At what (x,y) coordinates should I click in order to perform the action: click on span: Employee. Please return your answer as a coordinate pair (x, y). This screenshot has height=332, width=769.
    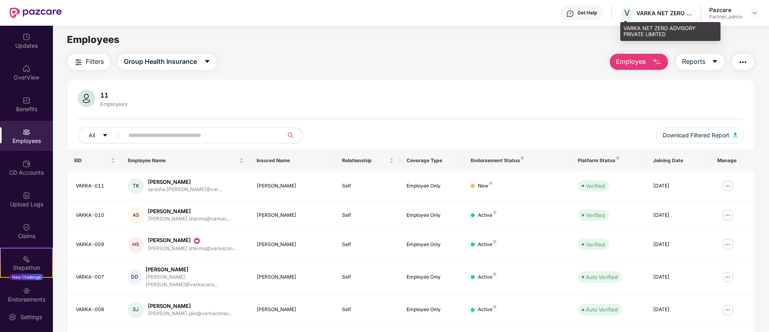
    Looking at the image, I should click on (631, 61).